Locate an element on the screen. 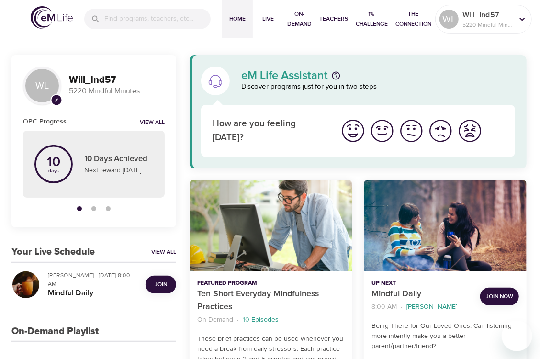  button: I'm feeling great is located at coordinates (353, 131).